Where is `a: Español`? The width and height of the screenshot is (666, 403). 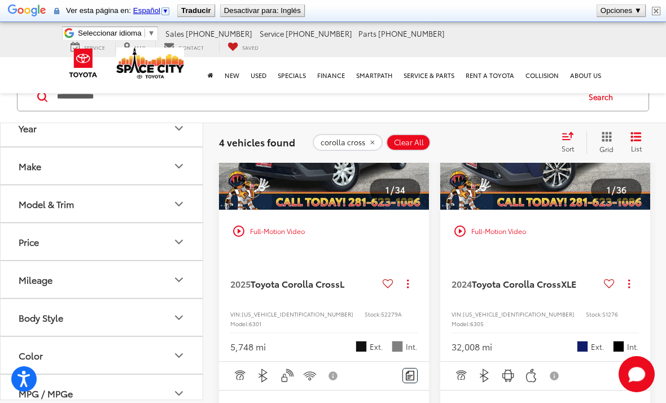 a: Español is located at coordinates (152, 10).